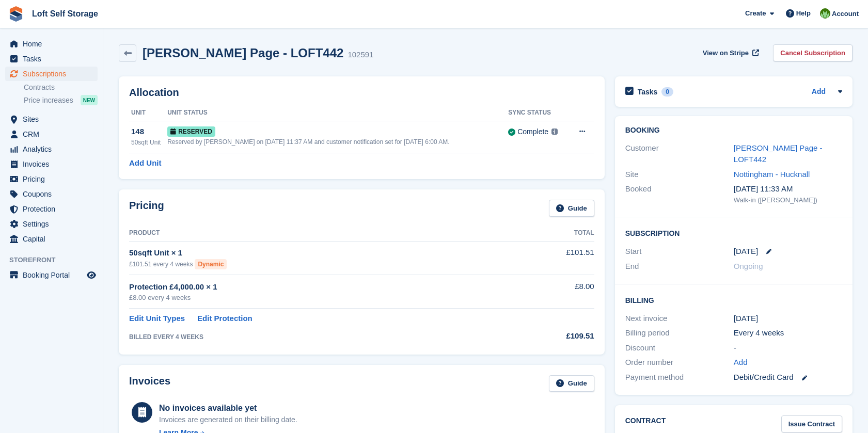  What do you see at coordinates (803, 13) in the screenshot?
I see `span: Help` at bounding box center [803, 13].